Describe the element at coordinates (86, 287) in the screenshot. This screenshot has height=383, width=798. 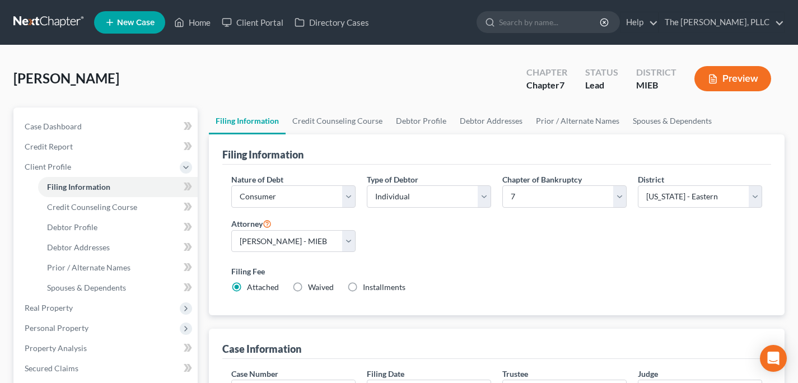
I see `span: Spouses & Dependents` at that location.